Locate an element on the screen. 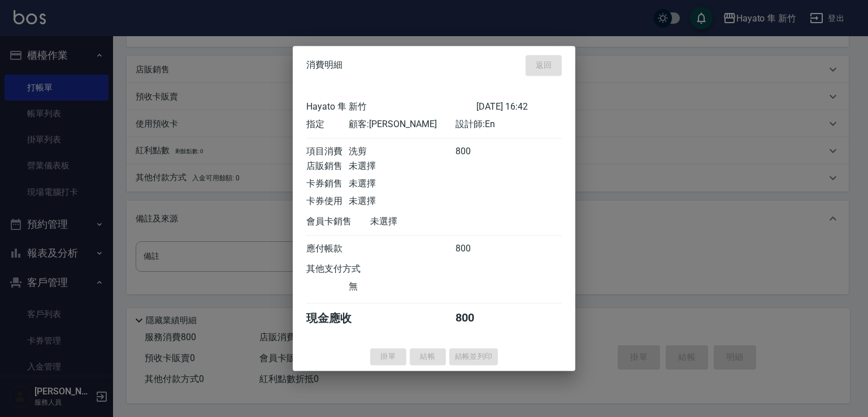  div: 店販銷售 is located at coordinates (327, 166).